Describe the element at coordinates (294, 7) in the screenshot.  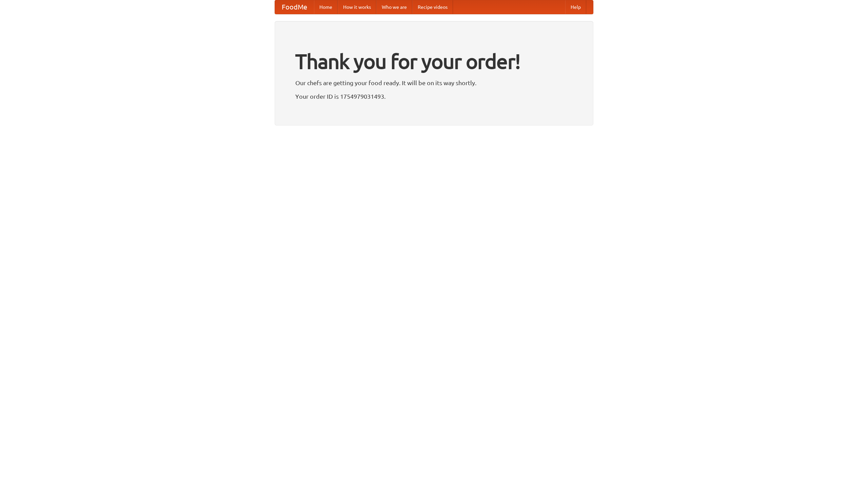
I see `a: FoodMe` at that location.